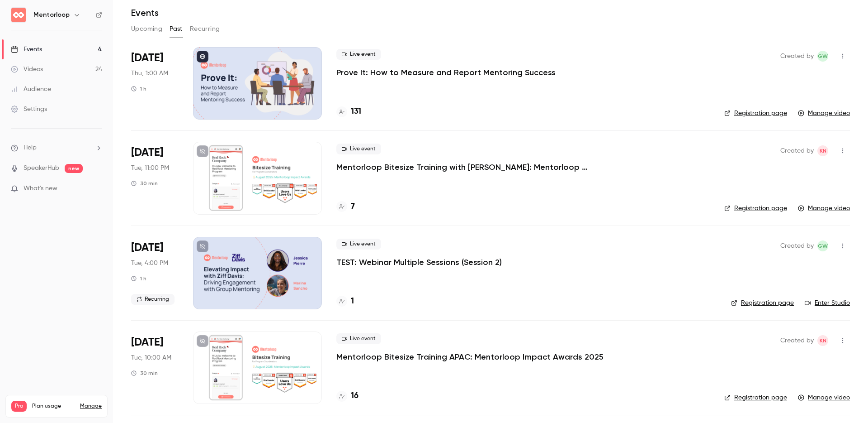 The image size is (868, 423). I want to click on span: Thu, 1:00 AM, so click(150, 73).